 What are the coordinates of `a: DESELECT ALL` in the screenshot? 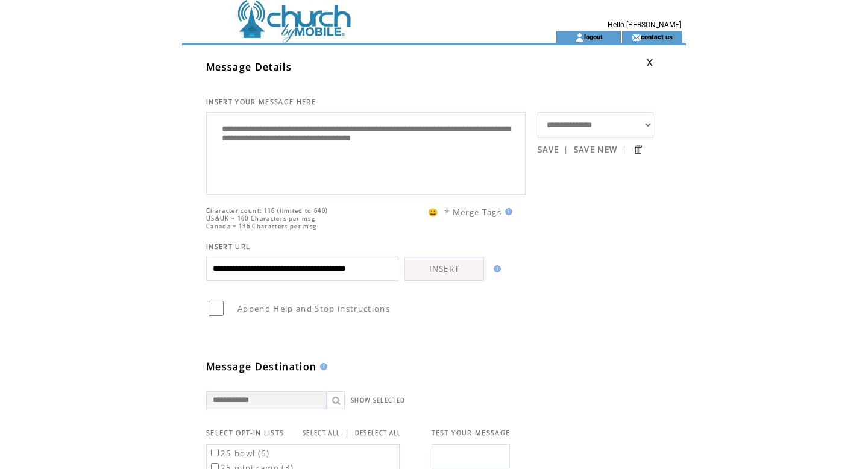 It's located at (378, 433).